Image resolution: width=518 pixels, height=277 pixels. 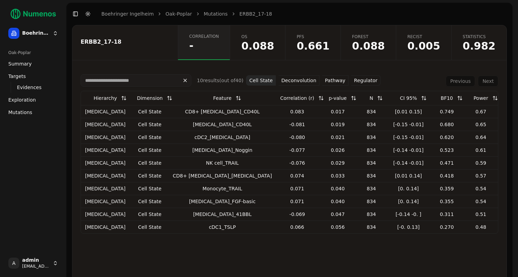 I want to click on div: Dimension, so click(x=150, y=98).